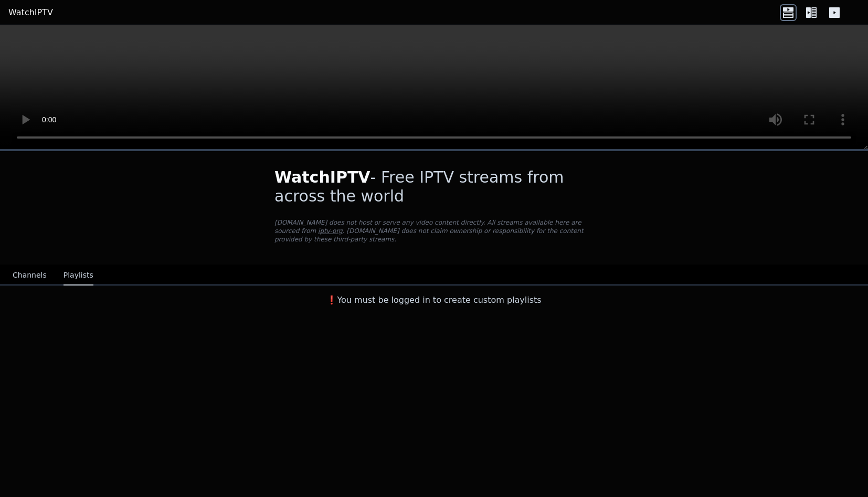 This screenshot has height=497, width=868. I want to click on h1: - Free IPTV streams from across the world, so click(434, 187).